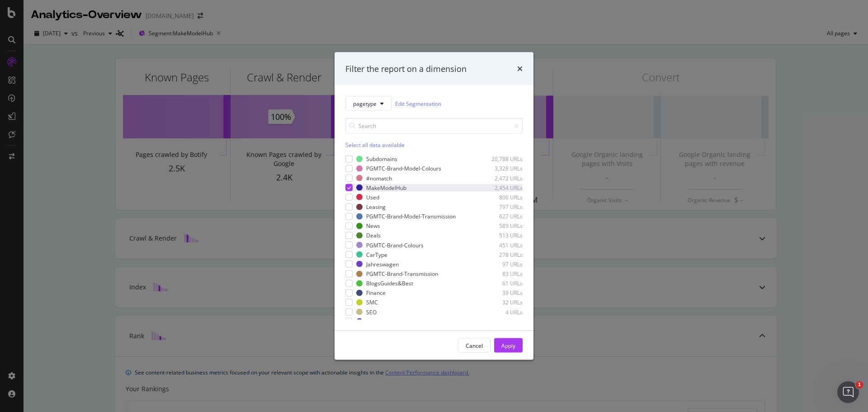  Describe the element at coordinates (372, 302) in the screenshot. I see `div: SMC` at that location.